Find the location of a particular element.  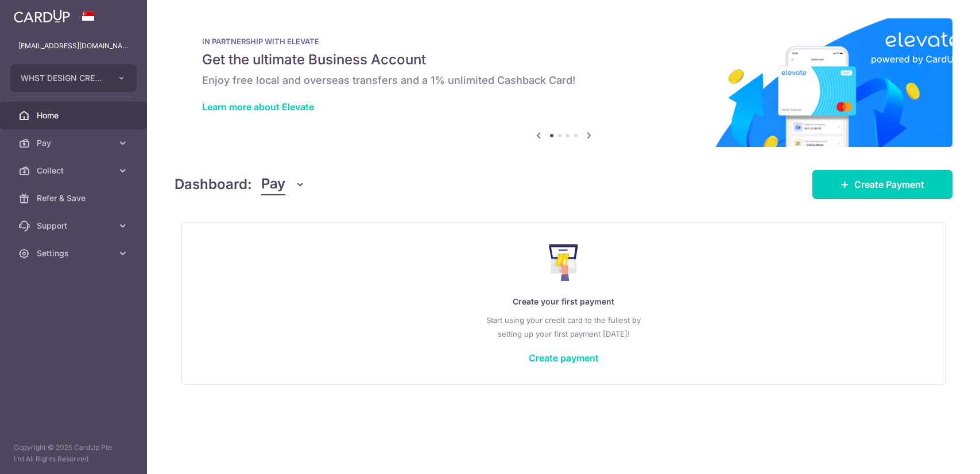

a: Create payment is located at coordinates (564, 358).